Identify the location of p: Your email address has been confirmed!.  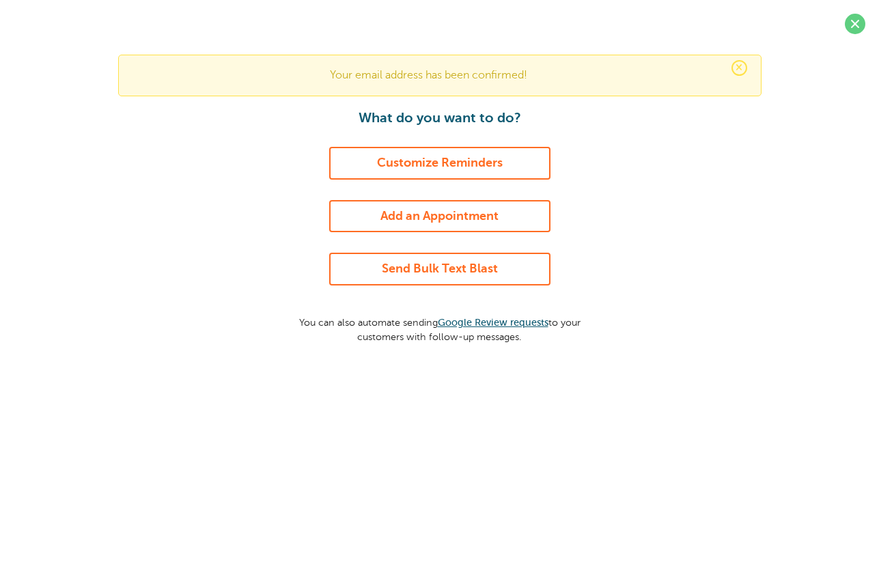
(440, 75).